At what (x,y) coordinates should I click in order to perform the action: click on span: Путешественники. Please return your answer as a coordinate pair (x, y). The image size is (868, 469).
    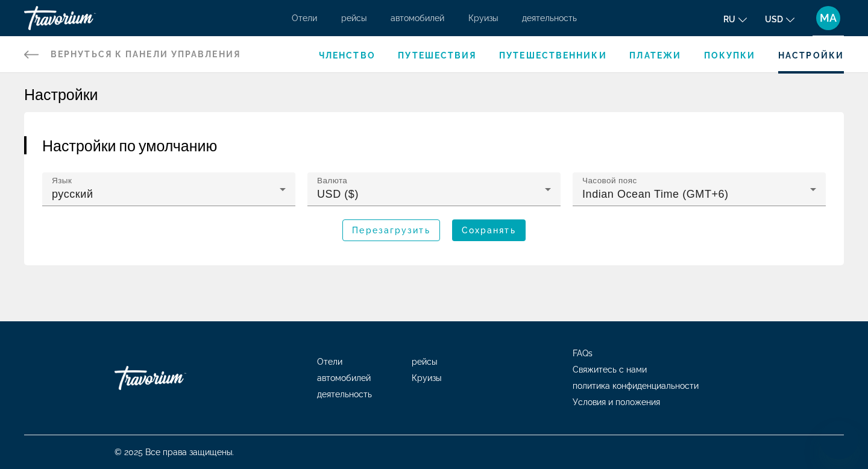
    Looking at the image, I should click on (553, 56).